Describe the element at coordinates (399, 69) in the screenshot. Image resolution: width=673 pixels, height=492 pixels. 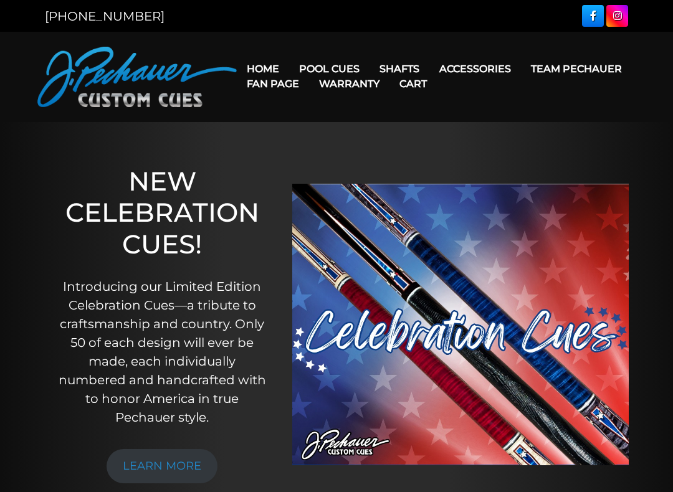
I see `a: Shafts` at that location.